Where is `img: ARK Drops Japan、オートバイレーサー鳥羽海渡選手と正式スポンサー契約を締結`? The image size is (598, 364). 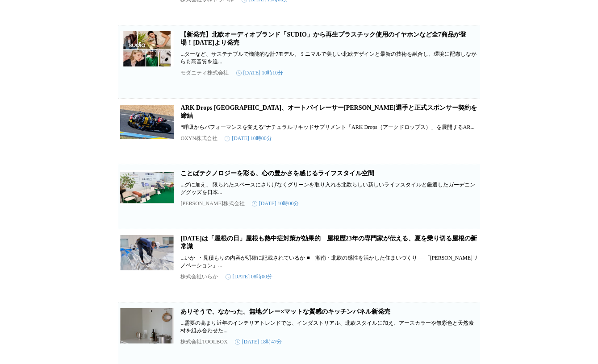 img: ARK Drops Japan、オートバイレーサー鳥羽海渡選手と正式スポンサー契約を締結 is located at coordinates (147, 122).